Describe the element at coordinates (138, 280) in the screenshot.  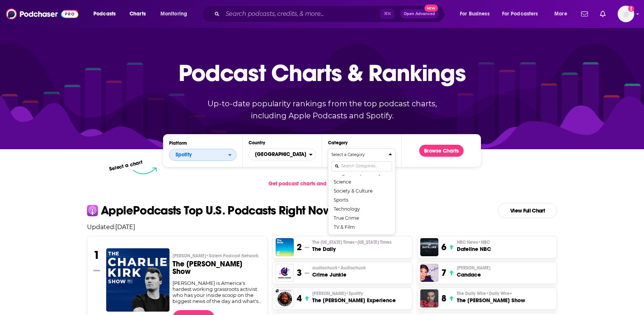
I see `img: The Charlie Kirk Show` at that location.